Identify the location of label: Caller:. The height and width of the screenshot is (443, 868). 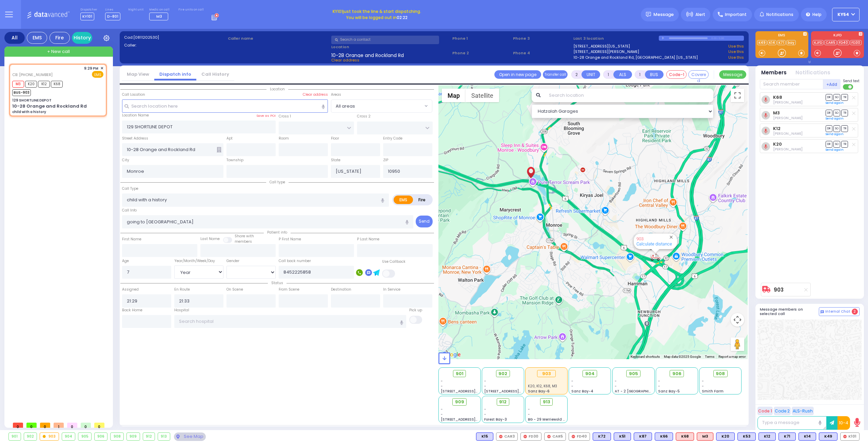
(174, 45).